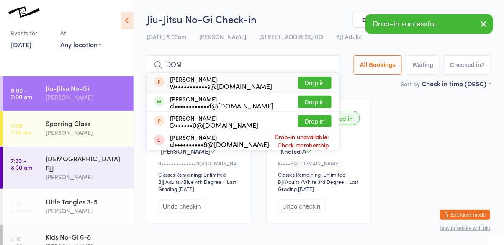 This screenshot has width=504, height=245. What do you see at coordinates (293, 151) in the screenshot?
I see `span: Khaled A` at bounding box center [293, 151].